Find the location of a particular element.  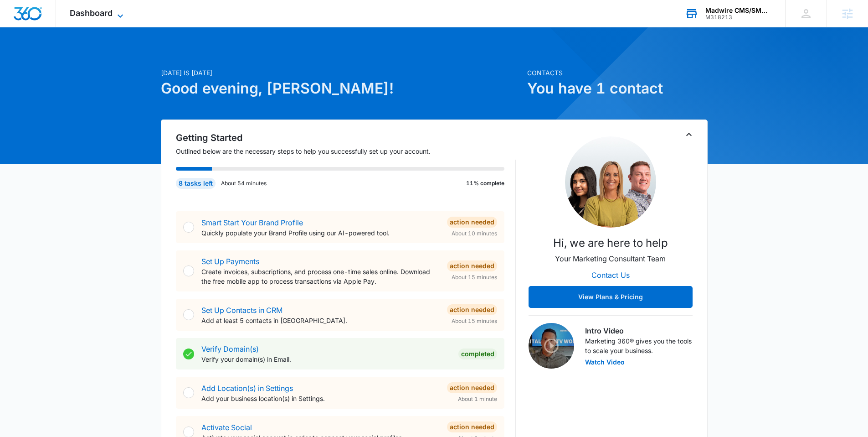

div: account id is located at coordinates (738, 18).